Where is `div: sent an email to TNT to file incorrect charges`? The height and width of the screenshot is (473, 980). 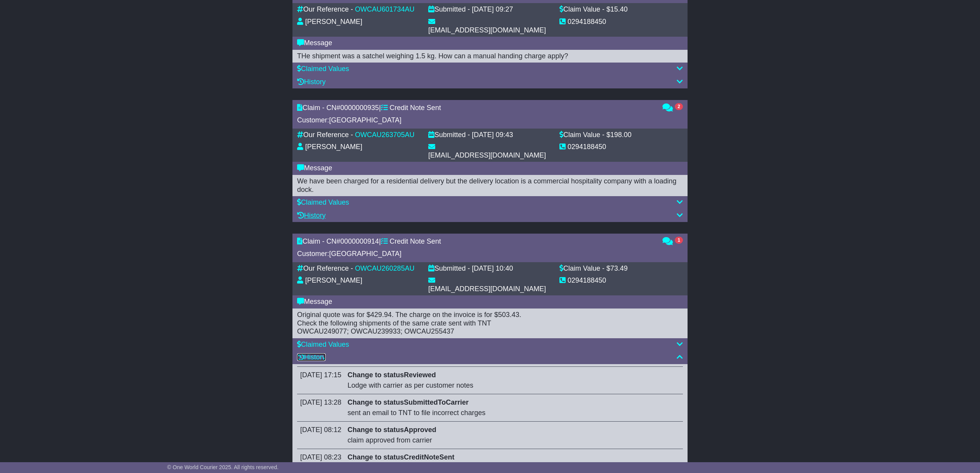 div: sent an email to TNT to file incorrect charges is located at coordinates (513, 413).